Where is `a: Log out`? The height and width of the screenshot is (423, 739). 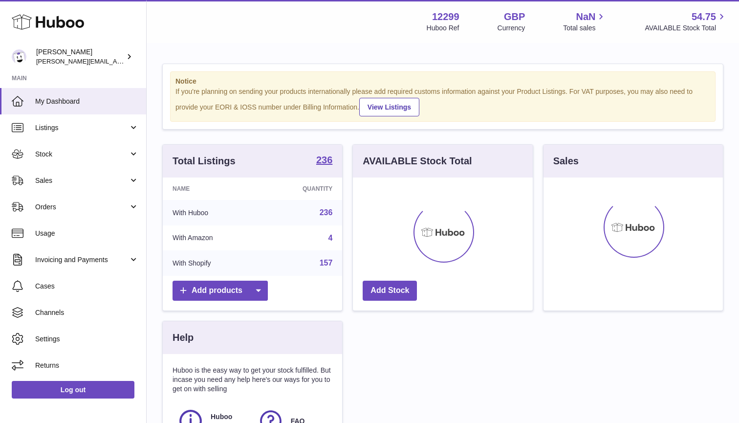
a: Log out is located at coordinates (73, 390).